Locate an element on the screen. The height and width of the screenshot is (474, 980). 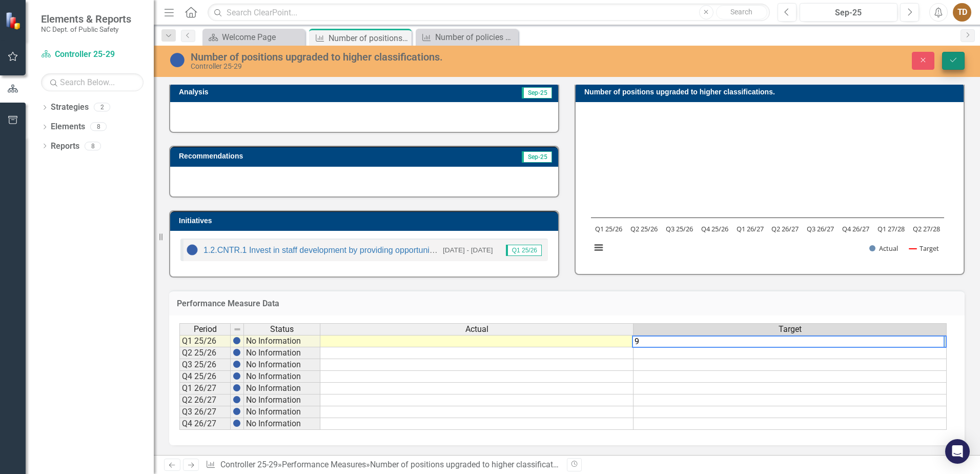
td: Q3 26/27 is located at coordinates (205, 412).